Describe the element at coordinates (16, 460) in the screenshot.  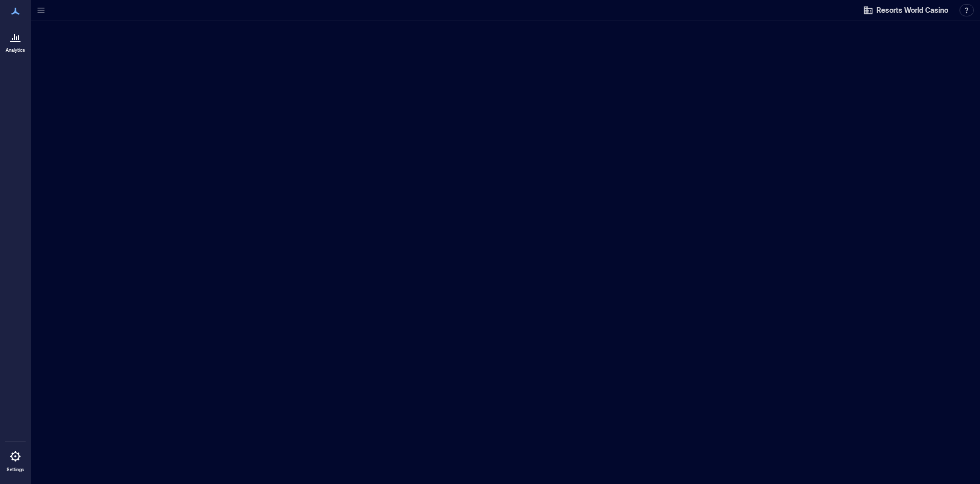
I see `a: Settings` at that location.